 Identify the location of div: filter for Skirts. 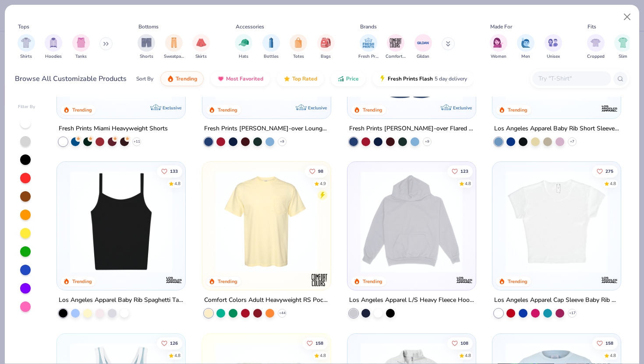
(201, 47).